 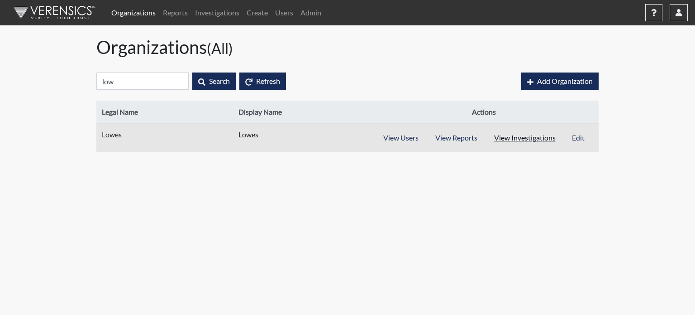 What do you see at coordinates (165, 112) in the screenshot?
I see `th: Legal Name` at bounding box center [165, 112].